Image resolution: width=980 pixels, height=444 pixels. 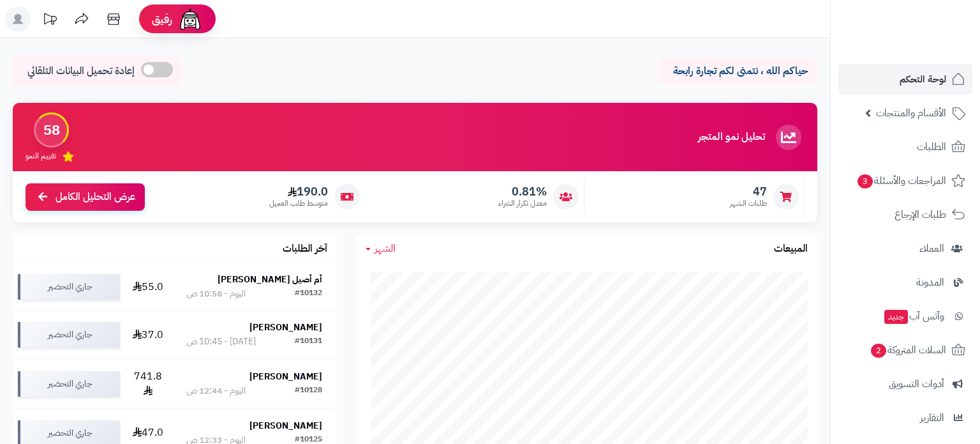 What do you see at coordinates (738, 71) in the screenshot?
I see `p: حياكم الله ، نتمنى لكم تجارة رابحة` at bounding box center [738, 71].